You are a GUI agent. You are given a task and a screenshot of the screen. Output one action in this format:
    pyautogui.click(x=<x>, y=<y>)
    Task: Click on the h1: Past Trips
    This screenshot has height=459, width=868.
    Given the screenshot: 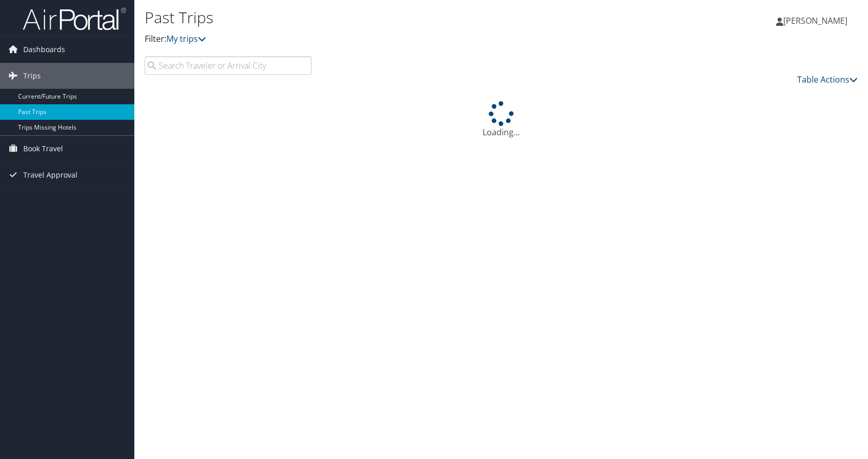 What is the action you would take?
    pyautogui.click(x=382, y=17)
    